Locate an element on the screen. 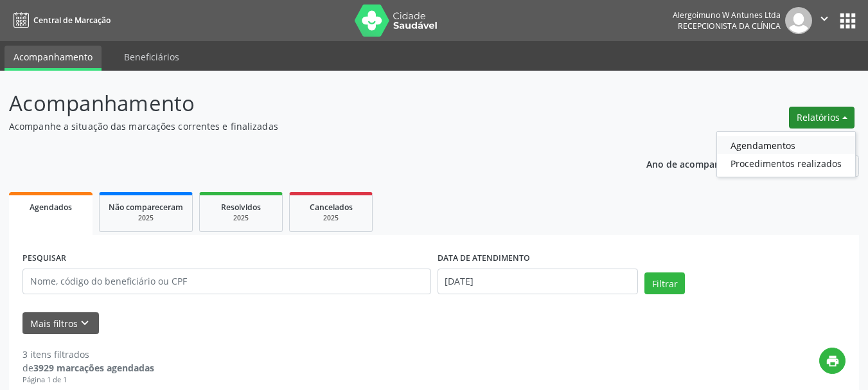  span: Agendados is located at coordinates (51, 207).